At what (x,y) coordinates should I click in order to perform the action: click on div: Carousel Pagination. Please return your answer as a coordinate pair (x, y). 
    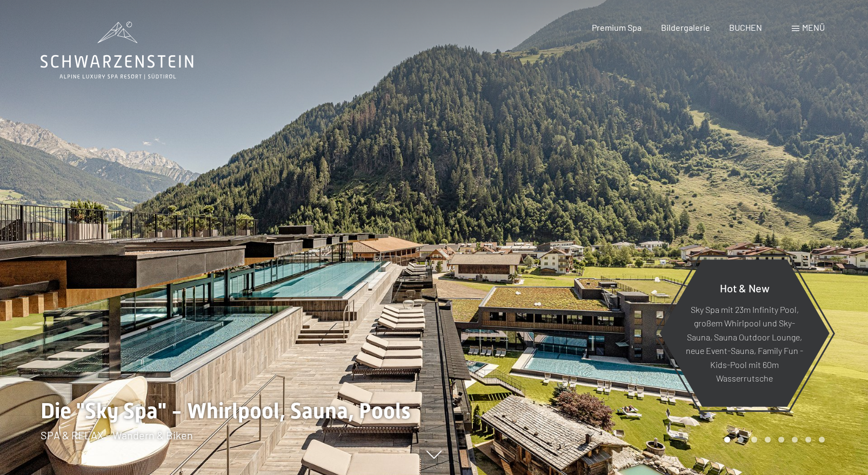
    Looking at the image, I should click on (772, 440).